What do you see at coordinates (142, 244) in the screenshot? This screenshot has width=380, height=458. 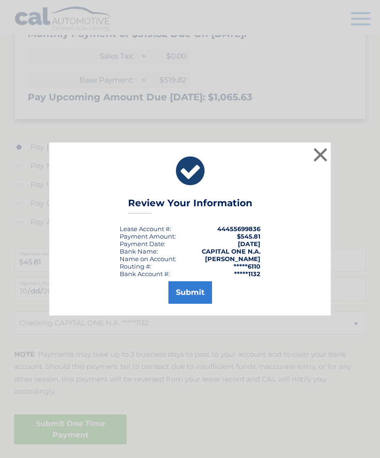 I see `span: Payment Date` at bounding box center [142, 244].